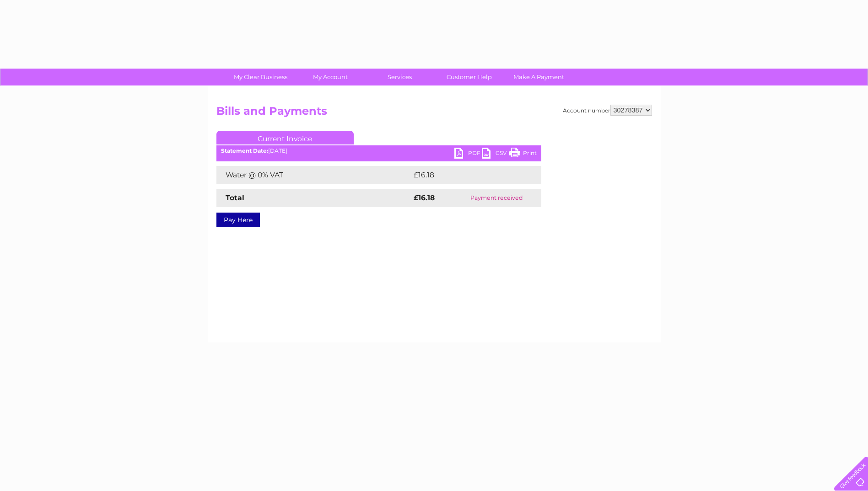 This screenshot has width=868, height=491. Describe the element at coordinates (400, 77) in the screenshot. I see `a: Services` at that location.